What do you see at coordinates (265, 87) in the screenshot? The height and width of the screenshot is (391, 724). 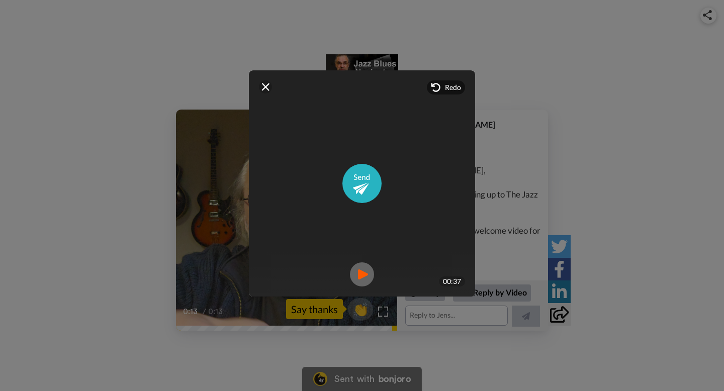 I see `img: ic_close.svg` at bounding box center [265, 87].